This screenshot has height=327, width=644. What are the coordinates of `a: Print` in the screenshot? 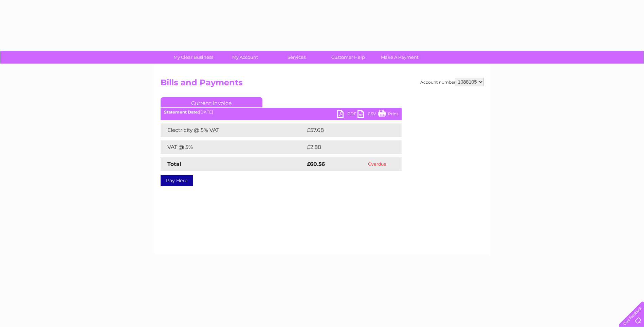 It's located at (388, 115).